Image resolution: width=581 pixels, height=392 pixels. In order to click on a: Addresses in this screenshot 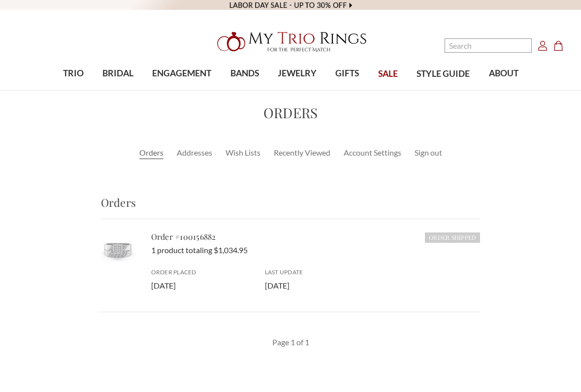, I will do `click(194, 153)`.